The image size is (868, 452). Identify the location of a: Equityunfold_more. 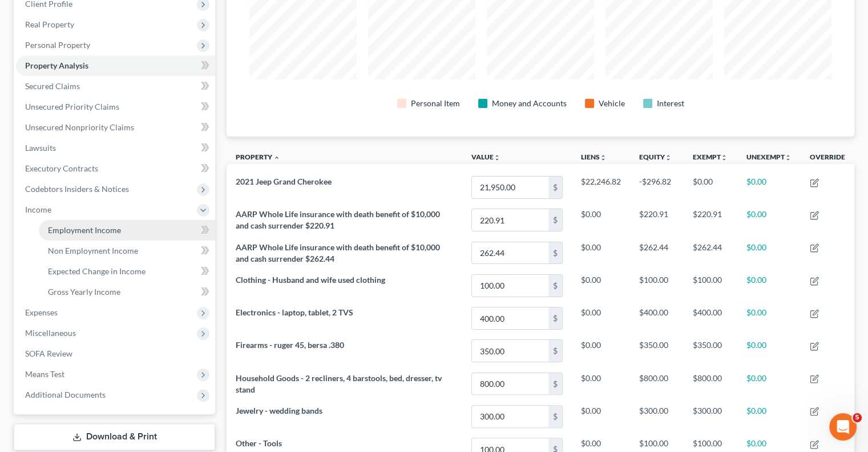
(656, 156).